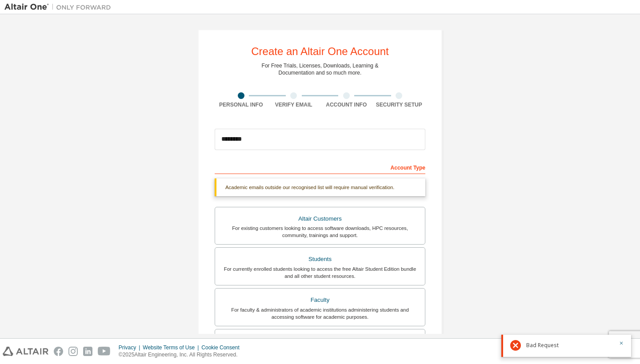  Describe the element at coordinates (294, 105) in the screenshot. I see `div: Verify Email` at that location.